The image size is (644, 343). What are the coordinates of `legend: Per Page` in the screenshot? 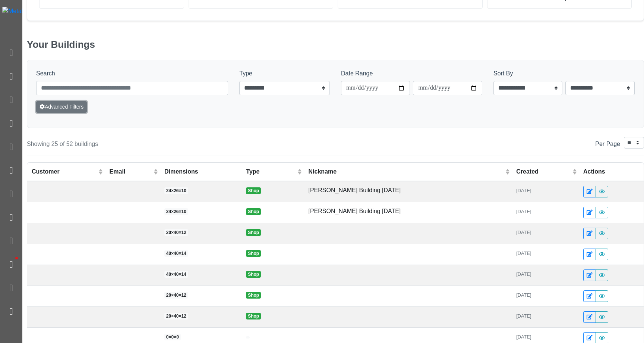 It's located at (608, 144).